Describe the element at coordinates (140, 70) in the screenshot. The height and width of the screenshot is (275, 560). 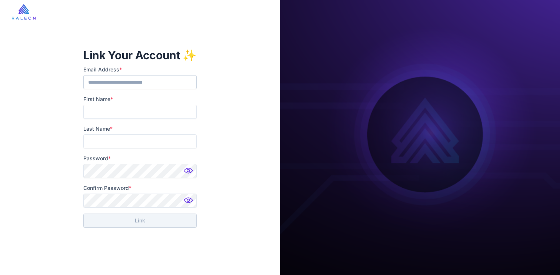
I see `label: Email Address` at that location.